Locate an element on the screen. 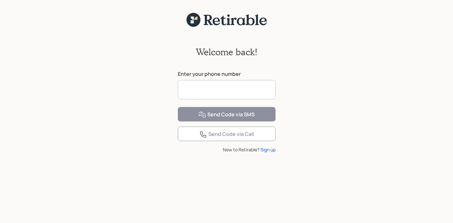 The height and width of the screenshot is (223, 453). div: Sign up is located at coordinates (268, 149).